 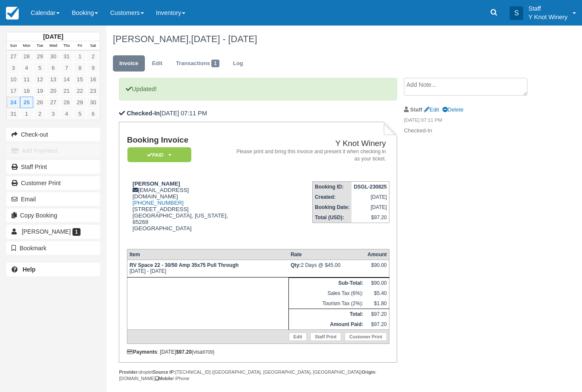 What do you see at coordinates (80, 90) in the screenshot?
I see `a: 22` at bounding box center [80, 90].